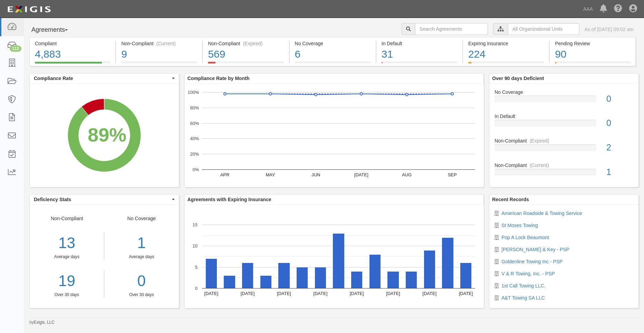  What do you see at coordinates (195, 154) in the screenshot?
I see `text: 20%` at bounding box center [195, 154].